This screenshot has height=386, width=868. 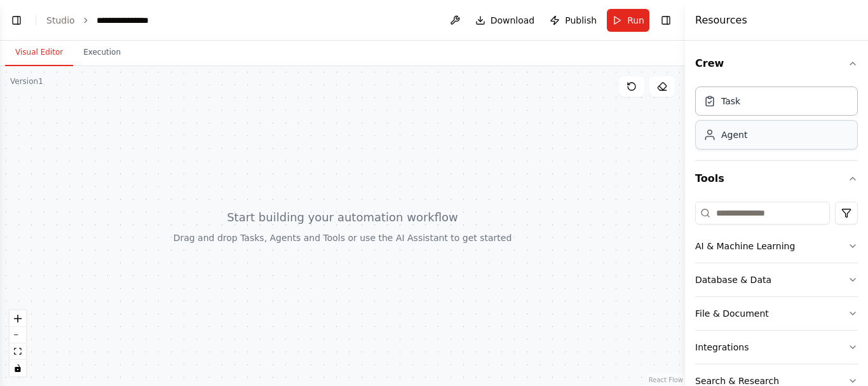 What do you see at coordinates (733, 280) in the screenshot?
I see `div: Database & Data` at bounding box center [733, 280].